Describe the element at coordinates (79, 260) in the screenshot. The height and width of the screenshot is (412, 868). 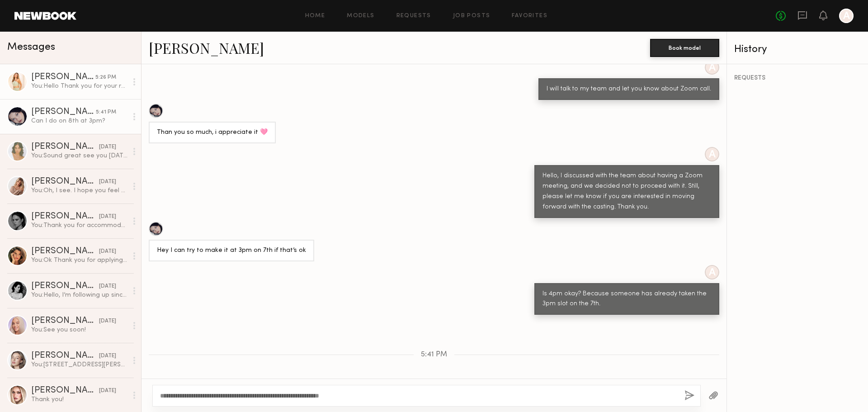
I see `div: You: Ok Thank you for applying, have a great day.` at that location.